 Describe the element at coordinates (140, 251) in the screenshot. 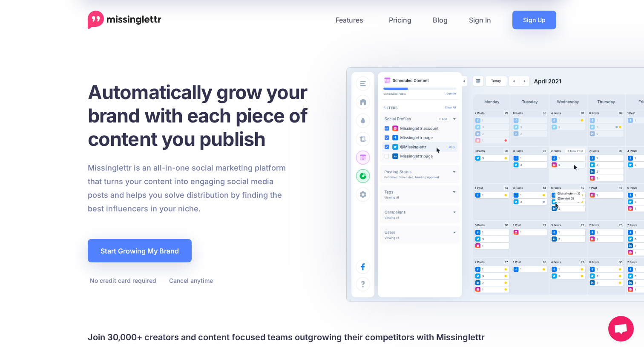

I see `a: Start Growing My Brand` at that location.